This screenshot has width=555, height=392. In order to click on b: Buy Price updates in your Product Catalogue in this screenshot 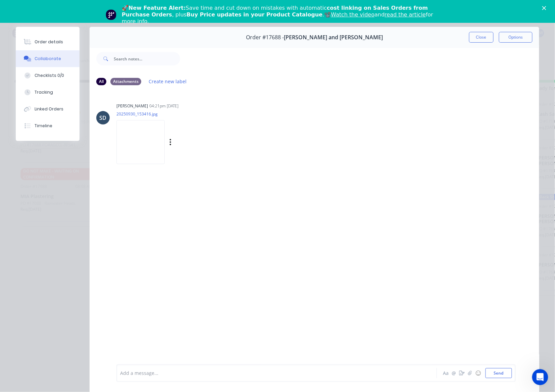, I will do `click(254, 15)`.